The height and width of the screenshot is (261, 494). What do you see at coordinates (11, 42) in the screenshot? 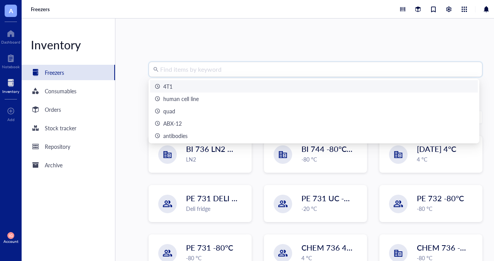
I see `div: Dashboard` at bounding box center [11, 42].